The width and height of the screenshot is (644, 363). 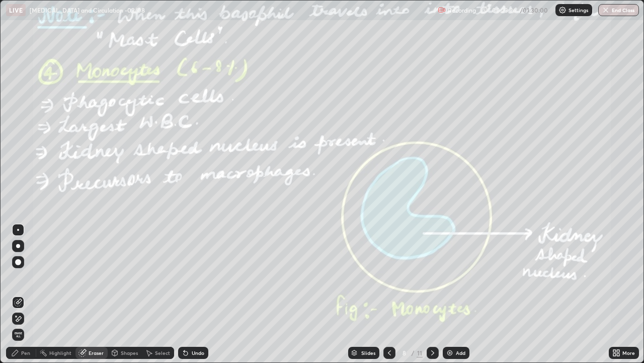 What do you see at coordinates (16, 10) in the screenshot?
I see `p: LIVE` at bounding box center [16, 10].